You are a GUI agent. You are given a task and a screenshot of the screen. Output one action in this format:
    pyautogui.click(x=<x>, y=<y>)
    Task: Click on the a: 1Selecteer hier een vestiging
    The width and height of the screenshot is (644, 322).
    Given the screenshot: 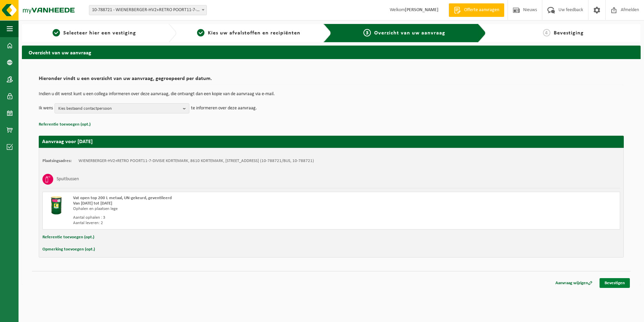 What is the action you would take?
    pyautogui.click(x=94, y=33)
    